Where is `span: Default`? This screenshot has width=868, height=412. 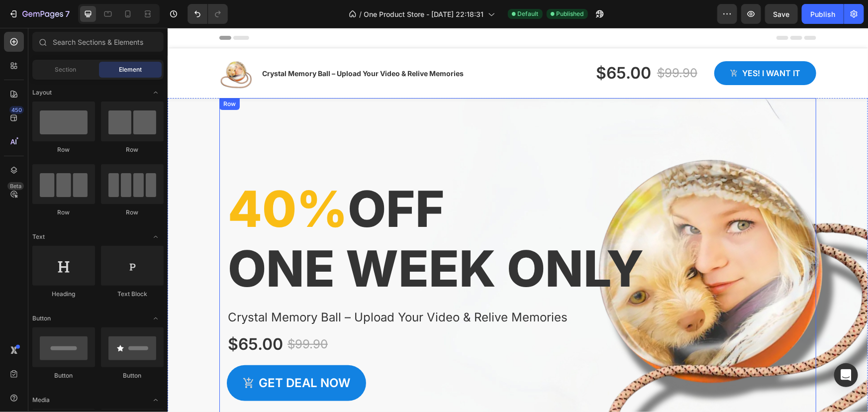 span: Default is located at coordinates (528, 14).